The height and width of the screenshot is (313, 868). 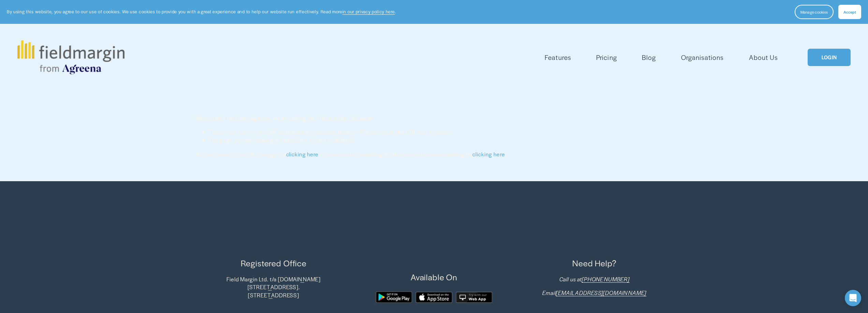 I want to click on em: Email, so click(x=549, y=292).